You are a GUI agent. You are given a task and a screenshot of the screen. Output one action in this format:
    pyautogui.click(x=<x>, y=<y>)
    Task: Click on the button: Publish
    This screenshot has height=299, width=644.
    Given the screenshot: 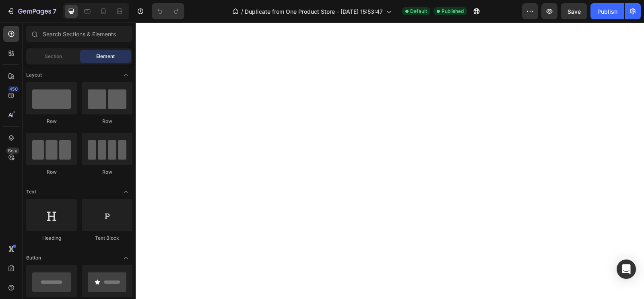 What is the action you would take?
    pyautogui.click(x=607, y=11)
    